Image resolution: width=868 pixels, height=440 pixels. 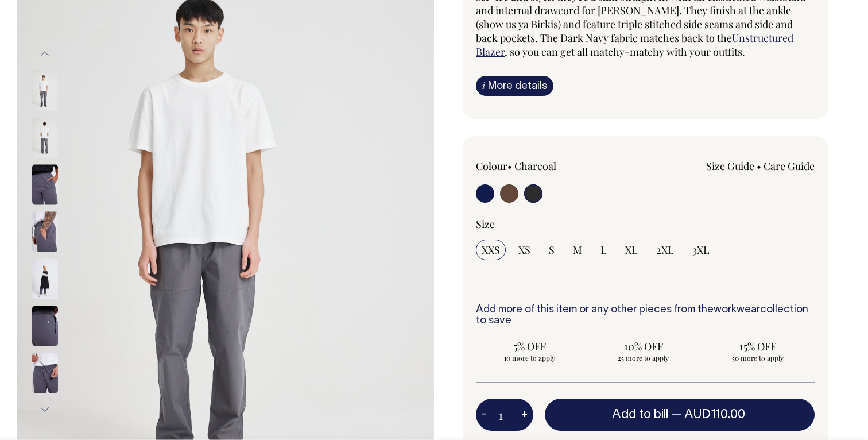 I want to click on input: 5% OFF 10 more to apply, so click(x=530, y=351).